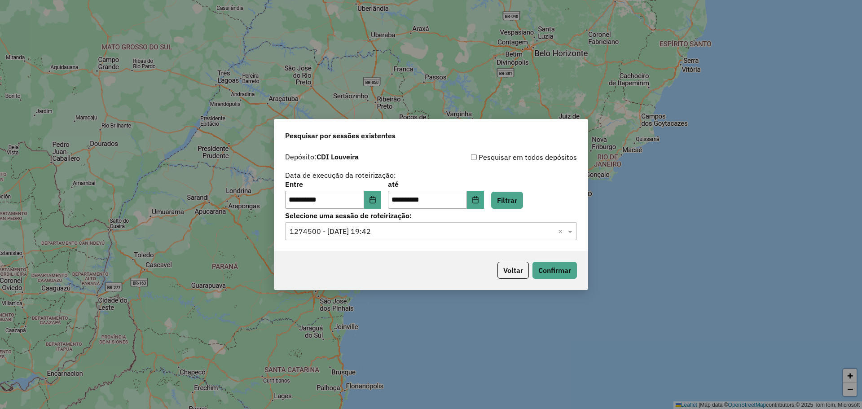 This screenshot has width=862, height=409. I want to click on button: Filtrar, so click(507, 200).